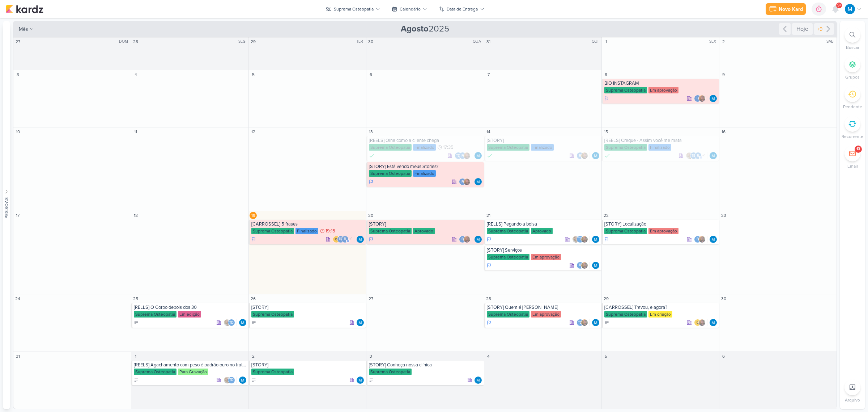  I want to click on div: 16, so click(724, 132).